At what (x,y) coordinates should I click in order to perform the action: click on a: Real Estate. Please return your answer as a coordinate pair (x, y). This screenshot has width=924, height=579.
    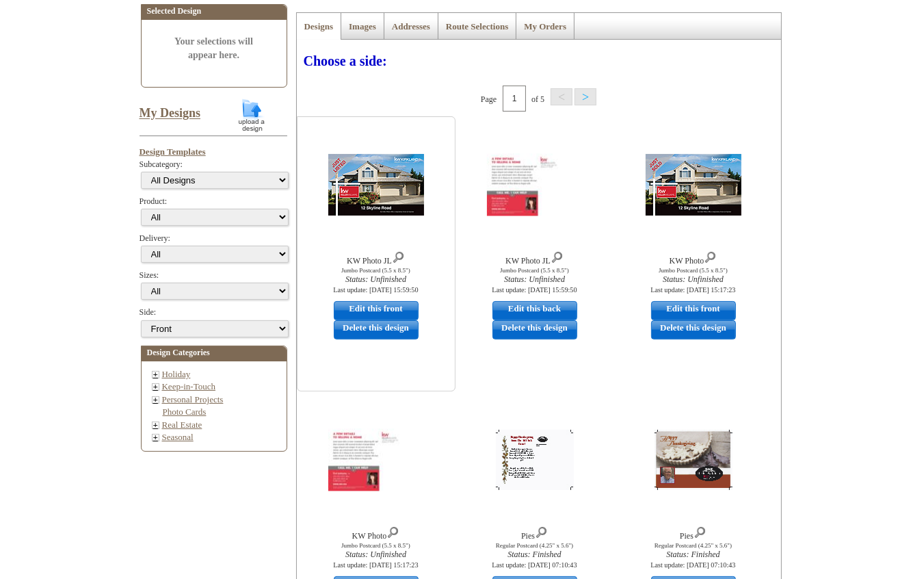
    Looking at the image, I should click on (182, 424).